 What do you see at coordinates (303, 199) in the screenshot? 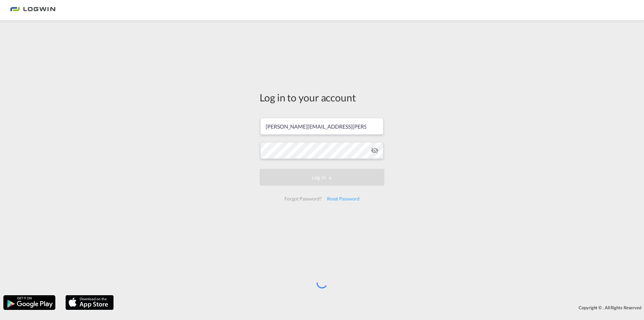
I see `div: Forgot Password?` at bounding box center [303, 199].